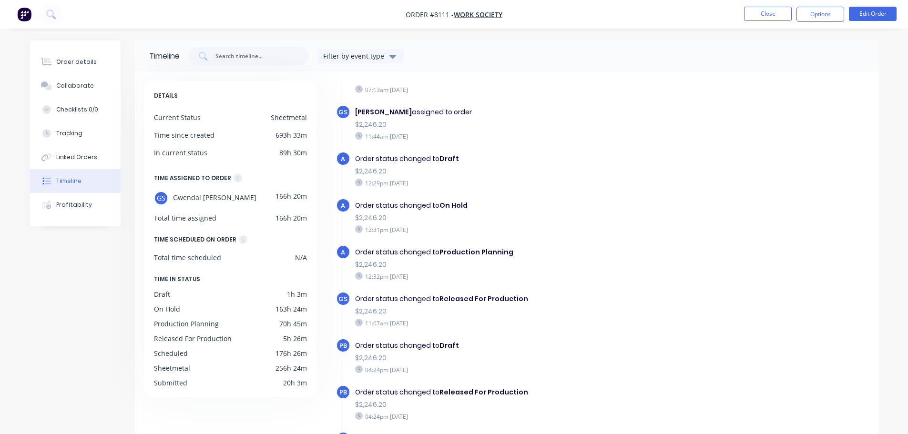  I want to click on img: Factory, so click(24, 14).